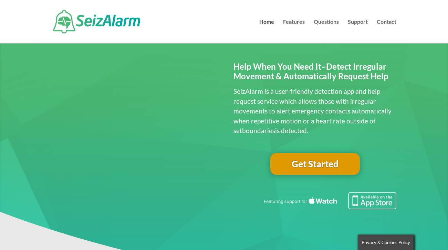  Describe the element at coordinates (358, 31) in the screenshot. I see `a: Support` at that location.